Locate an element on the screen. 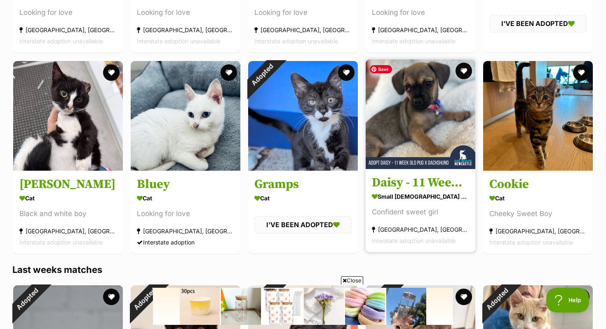 The height and width of the screenshot is (329, 606). a: Gramps Cat I'VE BEEN ADOPTED favourite is located at coordinates (303, 212).